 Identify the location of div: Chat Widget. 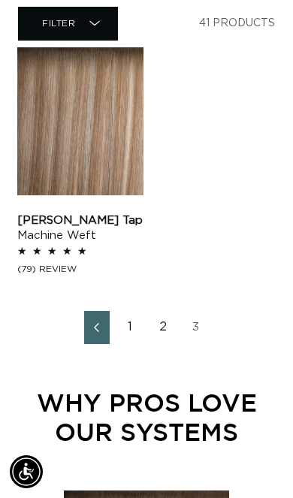
(255, 462).